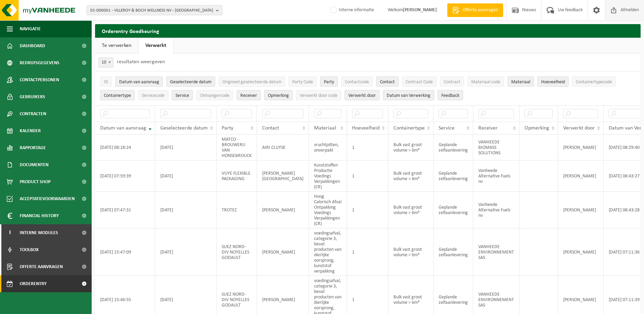 This screenshot has height=314, width=644. Describe the element at coordinates (33, 113) in the screenshot. I see `span: Contracten` at that location.